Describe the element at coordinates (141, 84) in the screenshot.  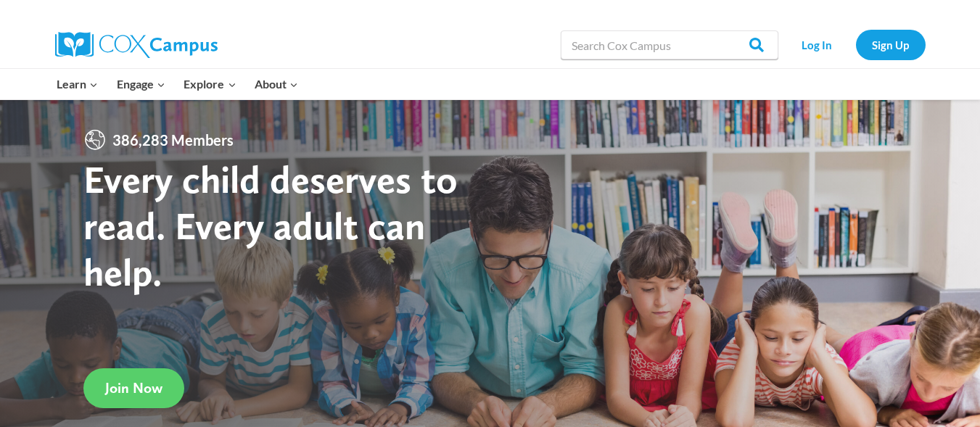
I see `span: Engage` at that location.